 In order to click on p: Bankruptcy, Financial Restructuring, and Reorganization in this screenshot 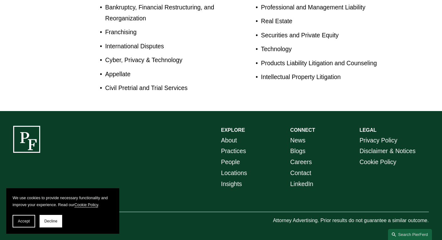, I will do `click(163, 13)`.